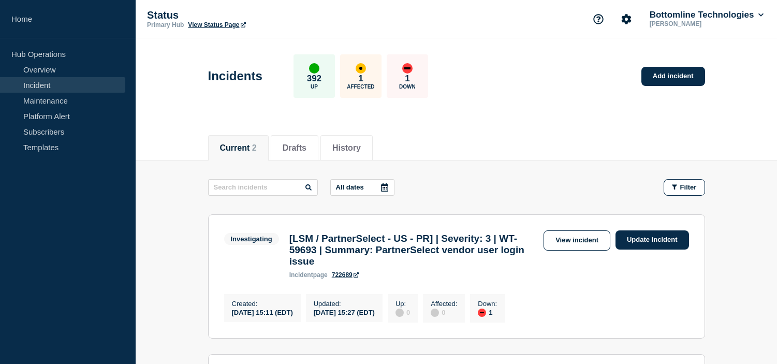  I want to click on button: Bottomline Technologies, so click(707, 15).